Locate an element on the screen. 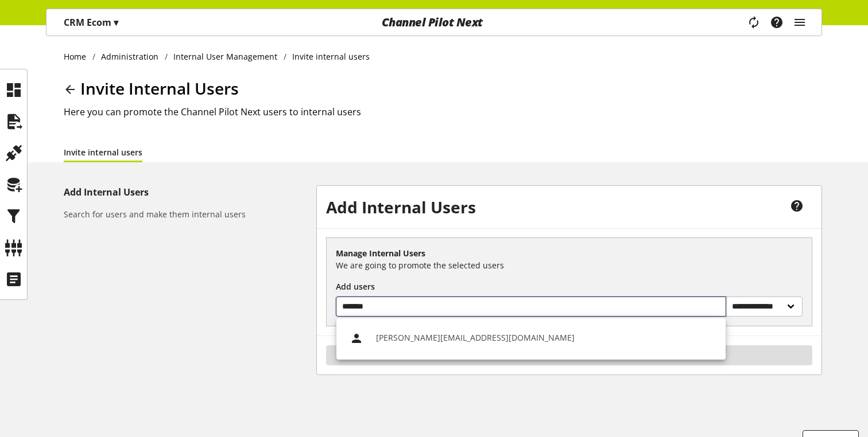 Image resolution: width=868 pixels, height=437 pixels. p: CRM Ecom is located at coordinates (91, 22).